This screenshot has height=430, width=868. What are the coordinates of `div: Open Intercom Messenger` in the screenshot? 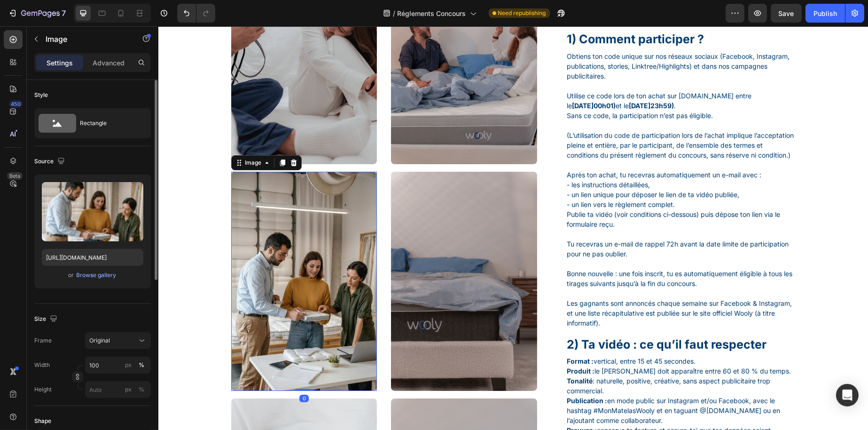 It's located at (848, 395).